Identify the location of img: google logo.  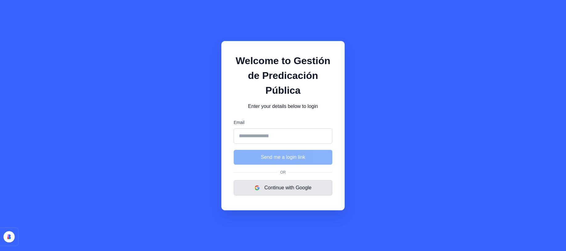
(257, 188).